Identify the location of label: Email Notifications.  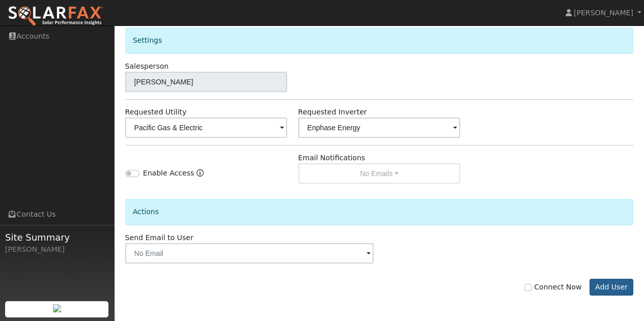
(332, 158).